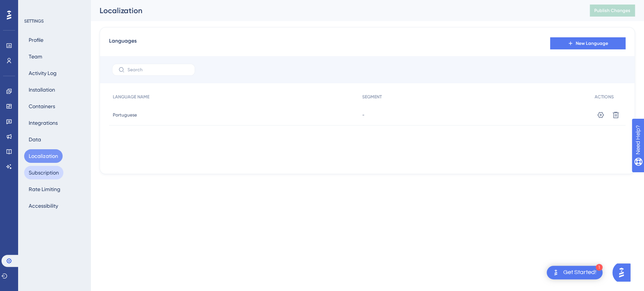  What do you see at coordinates (335, 11) in the screenshot?
I see `div: Localization` at bounding box center [335, 11].